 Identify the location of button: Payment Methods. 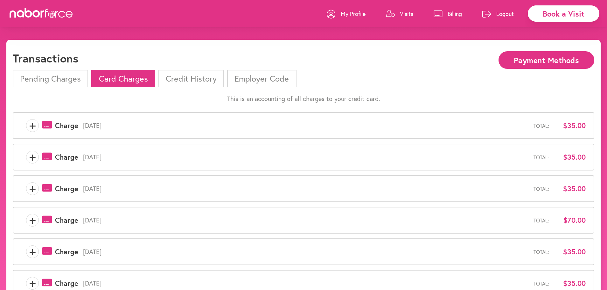
(547, 60).